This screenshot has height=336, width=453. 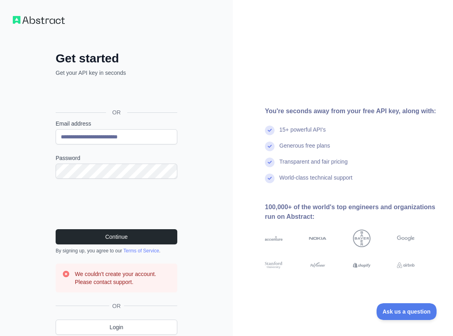 I want to click on div: You're seconds away from your free API key, along with:, so click(x=352, y=111).